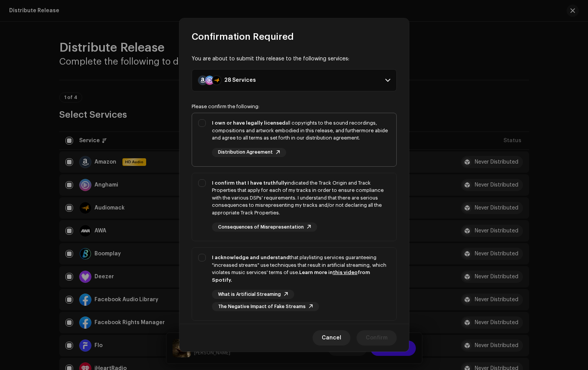 Image resolution: width=588 pixels, height=370 pixels. I want to click on div: 28 Services, so click(240, 80).